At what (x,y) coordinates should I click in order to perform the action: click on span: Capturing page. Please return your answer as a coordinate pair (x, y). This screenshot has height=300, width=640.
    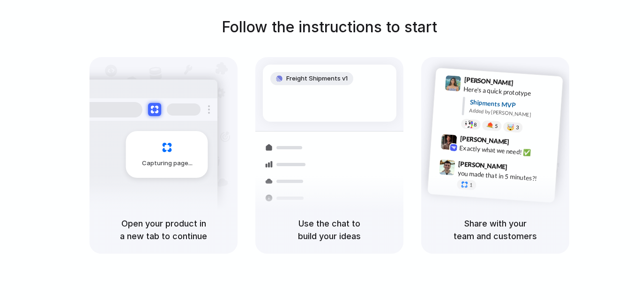
    Looking at the image, I should click on (168, 164).